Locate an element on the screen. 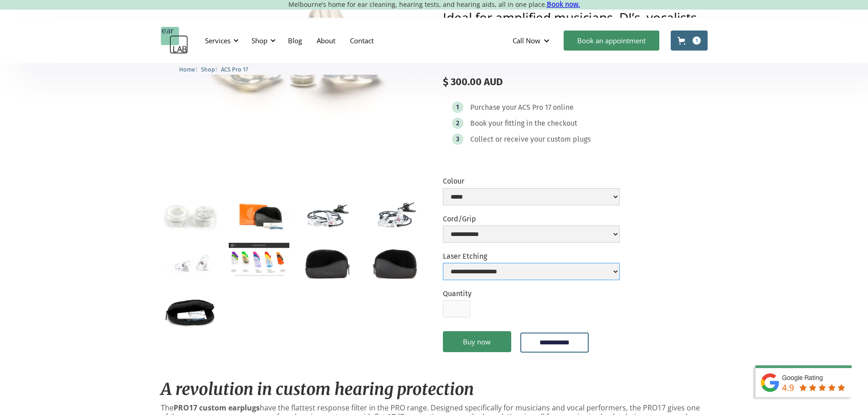 The height and width of the screenshot is (415, 868). a: Book an appointment is located at coordinates (611, 41).